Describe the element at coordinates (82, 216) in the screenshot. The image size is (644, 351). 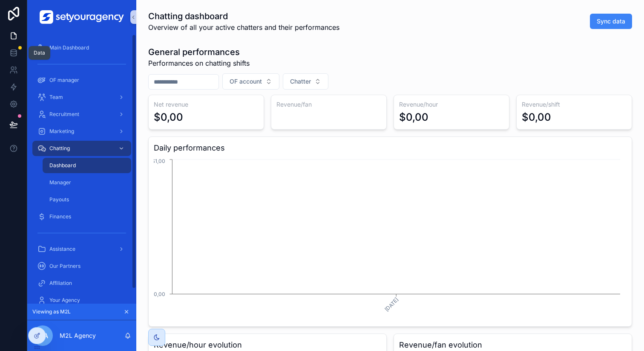
I see `a: Finances` at that location.